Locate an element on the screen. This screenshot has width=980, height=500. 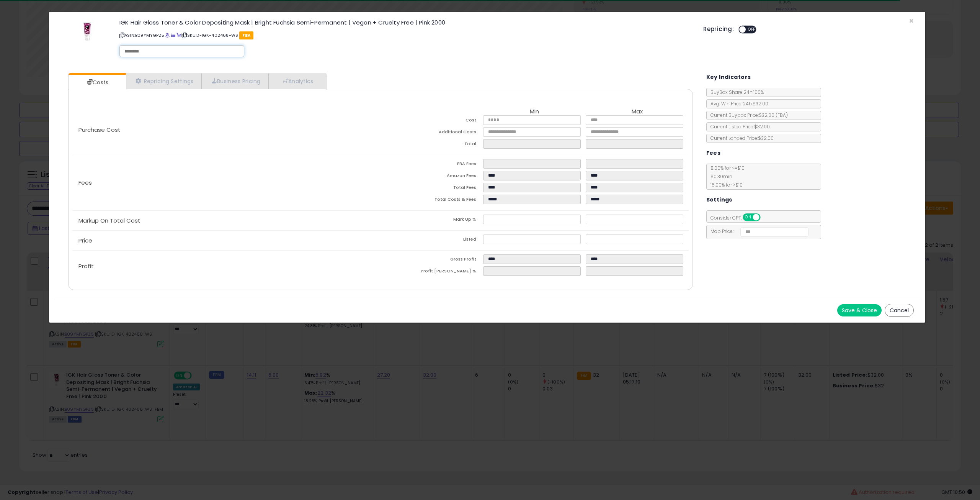
button: Cancel is located at coordinates (900, 310).